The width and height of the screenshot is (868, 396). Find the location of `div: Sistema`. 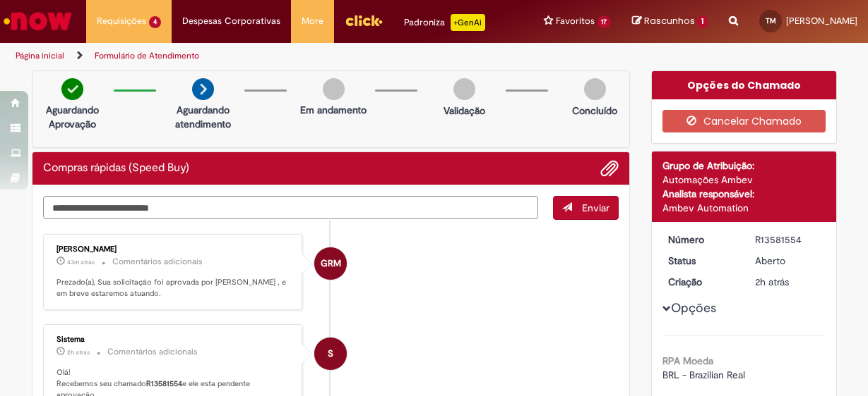

div: Sistema is located at coordinates (173, 340).